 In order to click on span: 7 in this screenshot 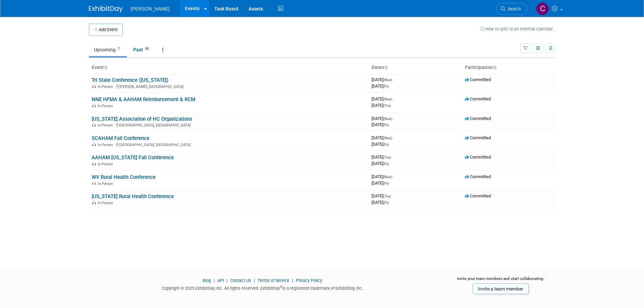, I will do `click(119, 48)`.